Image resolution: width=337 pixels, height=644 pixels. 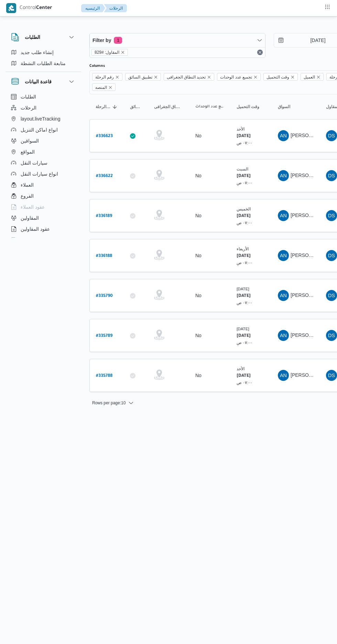 What do you see at coordinates (44, 8) in the screenshot?
I see `b: Center` at bounding box center [44, 8].